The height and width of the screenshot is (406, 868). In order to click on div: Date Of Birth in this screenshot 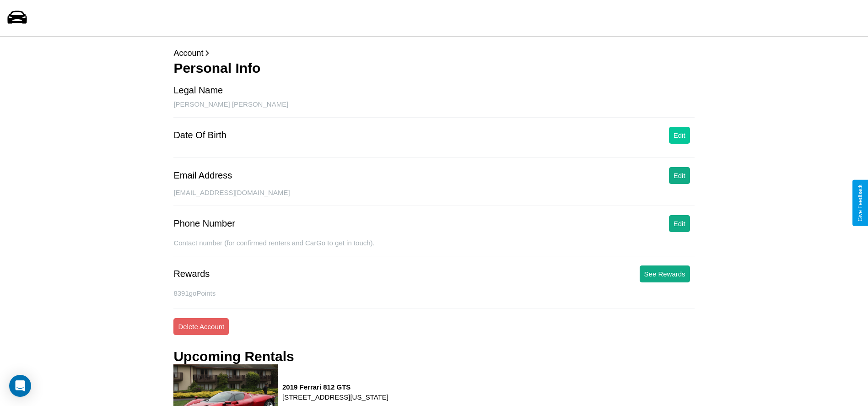, I will do `click(200, 135)`.